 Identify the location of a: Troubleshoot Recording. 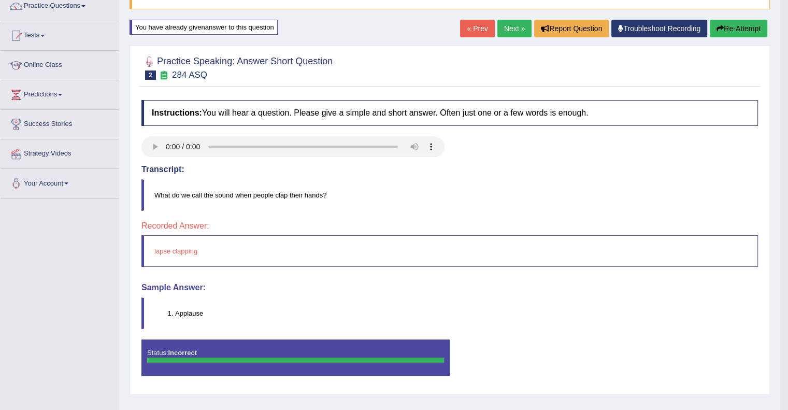
(659, 29).